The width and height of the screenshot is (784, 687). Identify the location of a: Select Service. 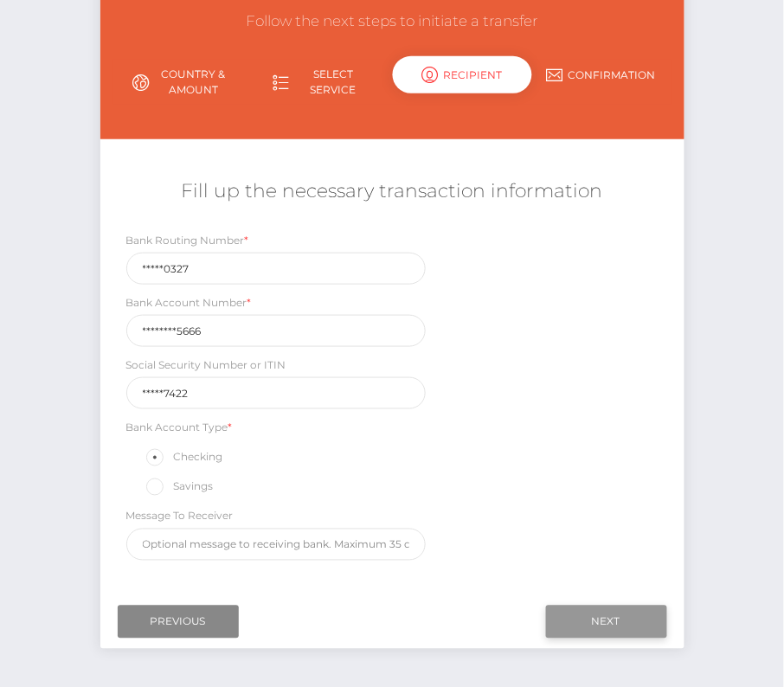
(321, 82).